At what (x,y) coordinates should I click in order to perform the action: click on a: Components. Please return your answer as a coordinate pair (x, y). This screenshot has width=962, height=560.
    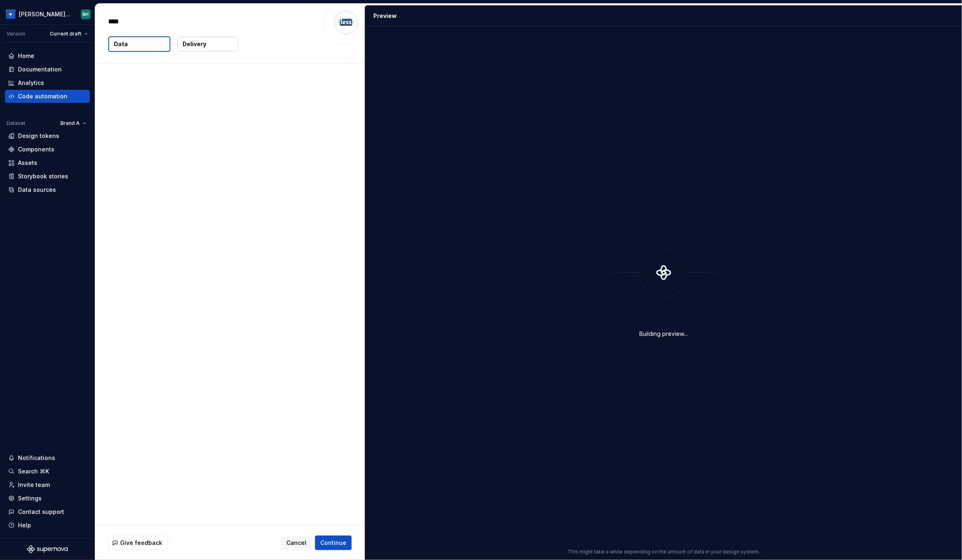
    Looking at the image, I should click on (48, 149).